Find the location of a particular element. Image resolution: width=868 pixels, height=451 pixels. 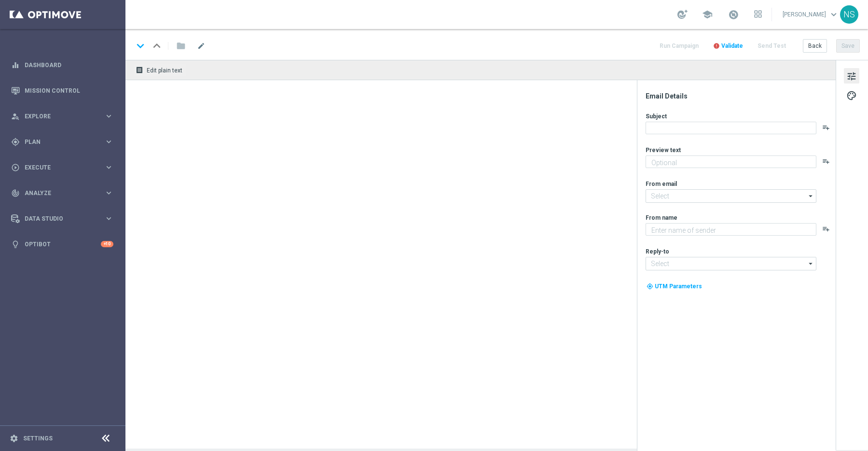

i: play_circle_outline is located at coordinates (15, 167).